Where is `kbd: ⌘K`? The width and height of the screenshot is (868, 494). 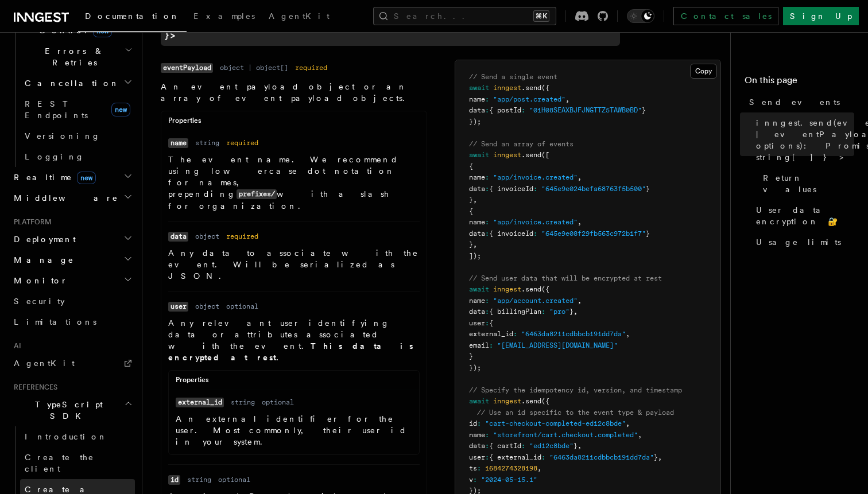
kbd: ⌘K is located at coordinates (541, 16).